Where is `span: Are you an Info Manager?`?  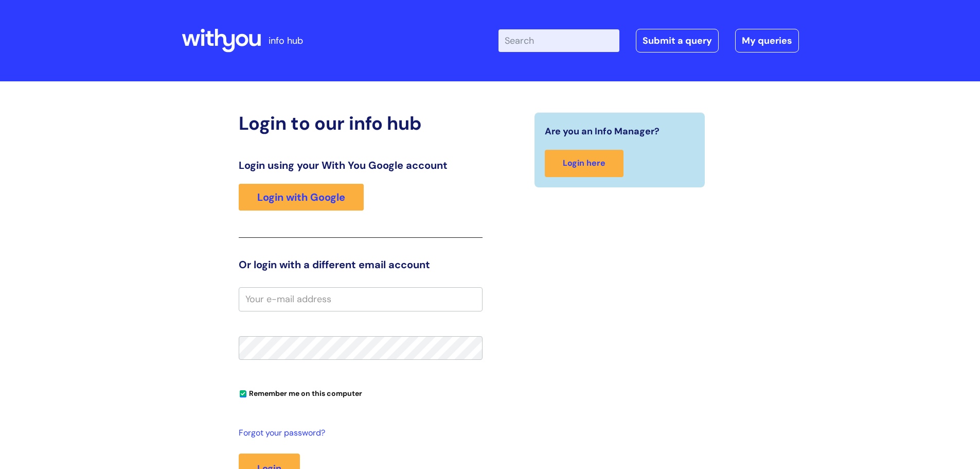 span: Are you an Info Manager? is located at coordinates (602, 132).